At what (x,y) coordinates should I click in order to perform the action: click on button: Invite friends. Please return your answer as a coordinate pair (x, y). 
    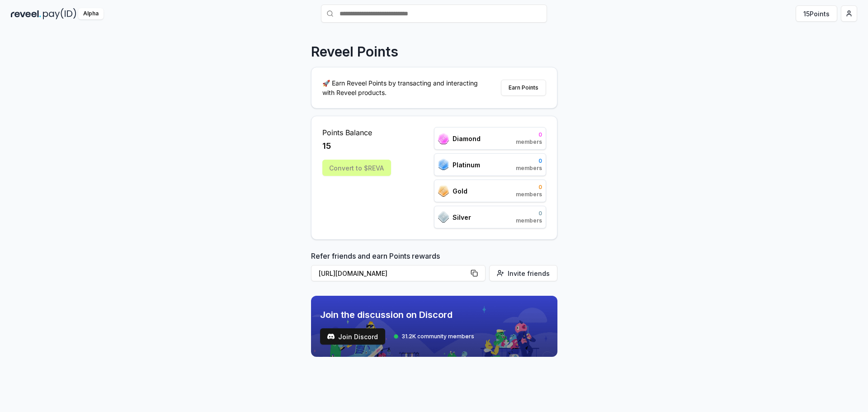
    Looking at the image, I should click on (523, 273).